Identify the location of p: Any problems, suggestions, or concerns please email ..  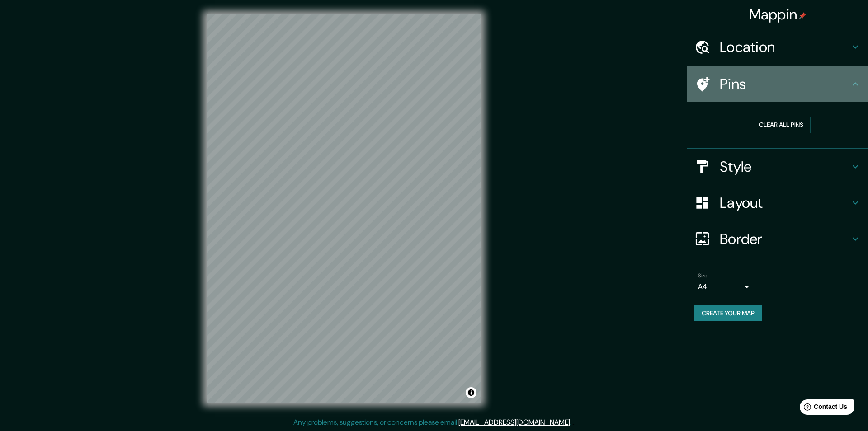
(433, 423).